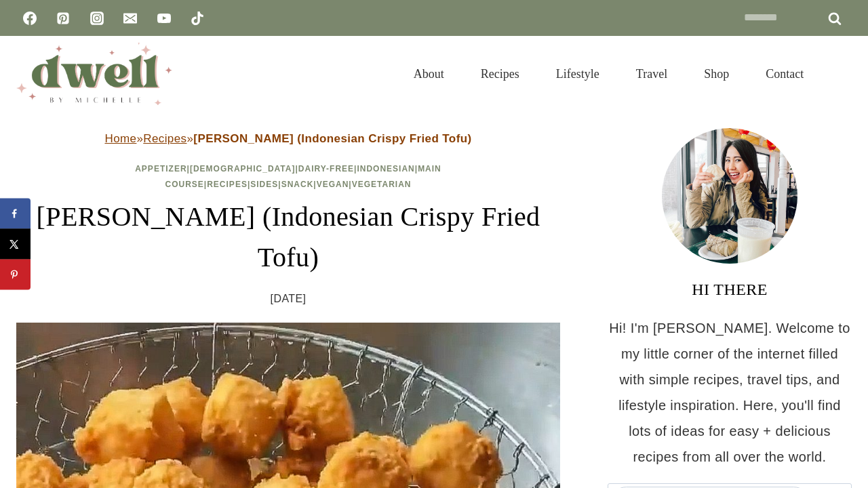 This screenshot has height=488, width=868. Describe the element at coordinates (333, 184) in the screenshot. I see `a: Vegan` at that location.